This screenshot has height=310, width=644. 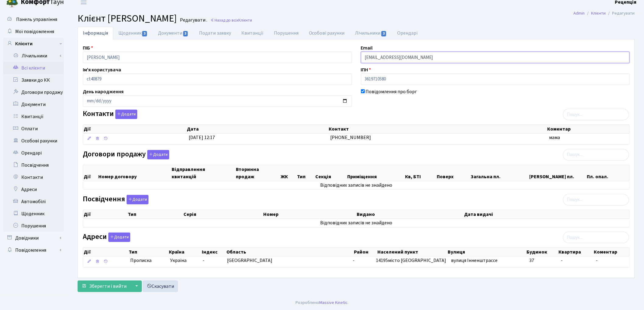 I want to click on button: Адреси, so click(x=119, y=237).